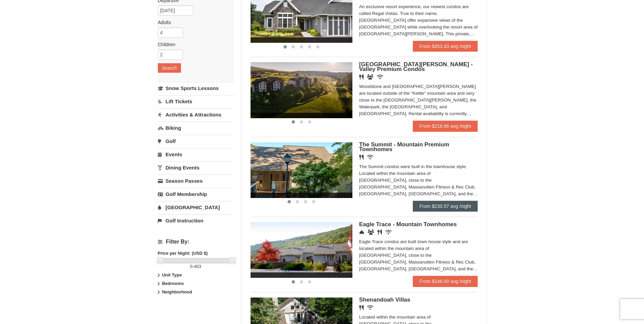 This screenshot has width=644, height=324. Describe the element at coordinates (193, 22) in the screenshot. I see `label: Adults` at that location.